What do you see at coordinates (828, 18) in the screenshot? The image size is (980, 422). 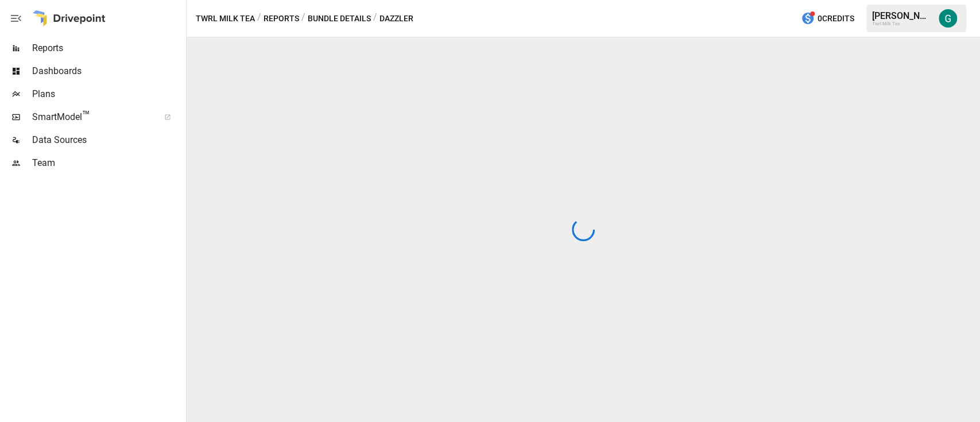 I see `button: 0Credits` at bounding box center [828, 18].